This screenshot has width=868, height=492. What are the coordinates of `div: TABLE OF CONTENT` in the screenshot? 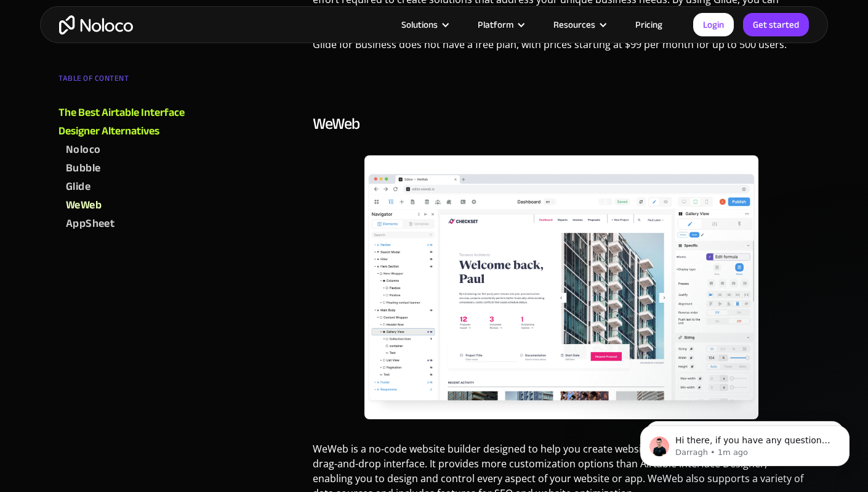 It's located at (133, 82).